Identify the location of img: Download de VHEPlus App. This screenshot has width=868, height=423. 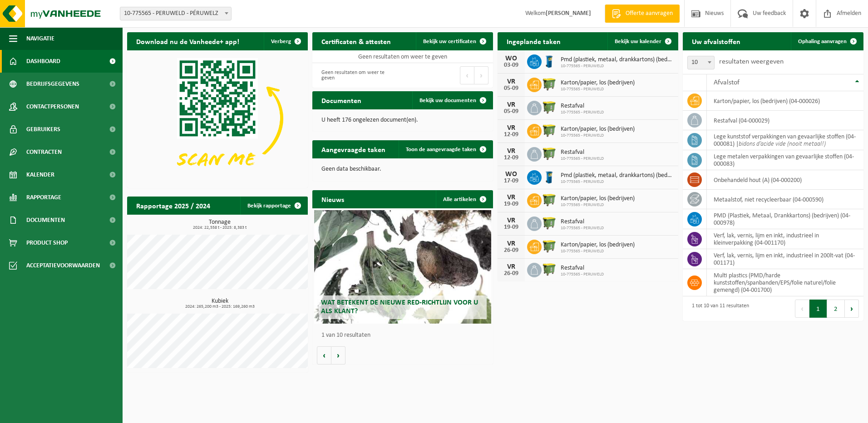
(217, 118).